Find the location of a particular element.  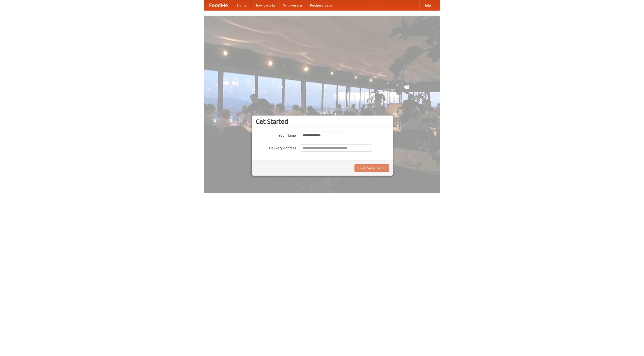

a: Who we are is located at coordinates (293, 5).